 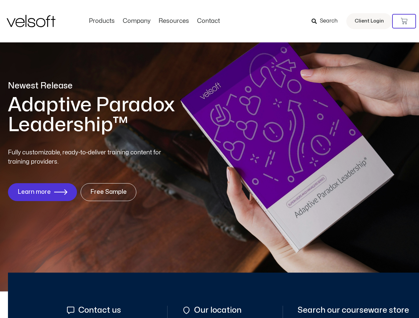 What do you see at coordinates (174, 21) in the screenshot?
I see `a: ResourcesMenu Toggle` at bounding box center [174, 21].